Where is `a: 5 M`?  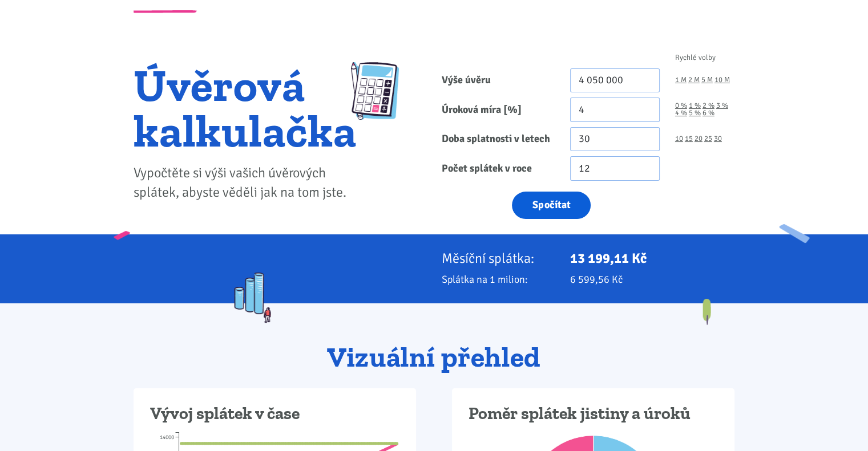
a: 5 M is located at coordinates (707, 80).